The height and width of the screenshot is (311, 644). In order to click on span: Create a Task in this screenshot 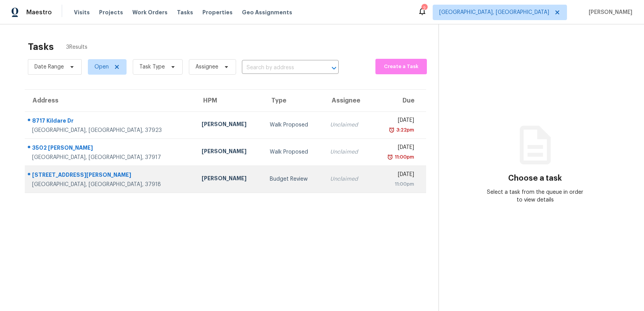, I will do `click(401, 66)`.